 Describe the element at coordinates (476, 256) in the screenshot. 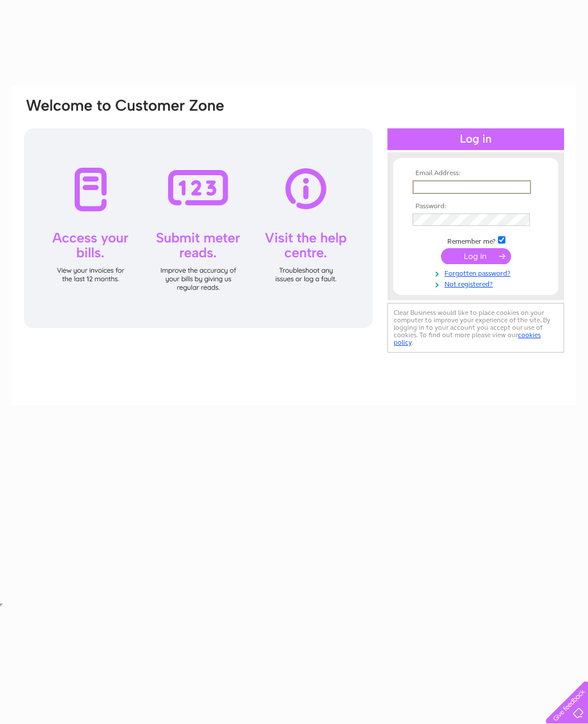

I see `input: Submit` at that location.